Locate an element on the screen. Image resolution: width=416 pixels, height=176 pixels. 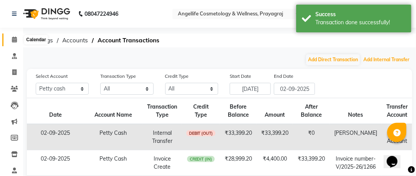
span: CREDIT (IN) is located at coordinates (201, 159).